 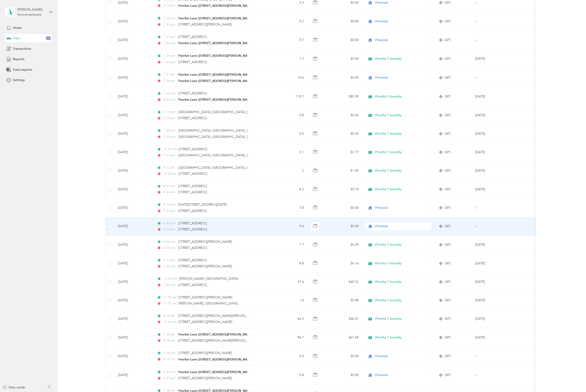 What do you see at coordinates (291, 282) in the screenshot?
I see `td: 57.6` at bounding box center [291, 282].